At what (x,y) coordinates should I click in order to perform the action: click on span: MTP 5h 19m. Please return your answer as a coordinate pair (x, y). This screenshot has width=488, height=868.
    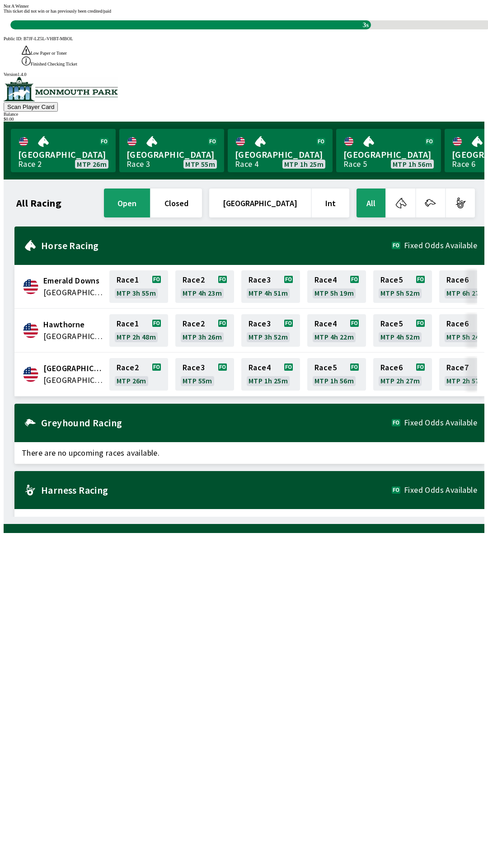
    Looking at the image, I should click on (334, 293).